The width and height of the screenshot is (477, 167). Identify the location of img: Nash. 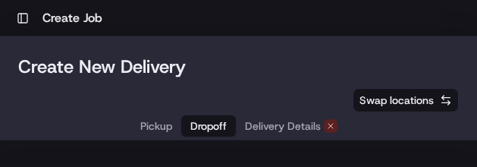
(30, 30).